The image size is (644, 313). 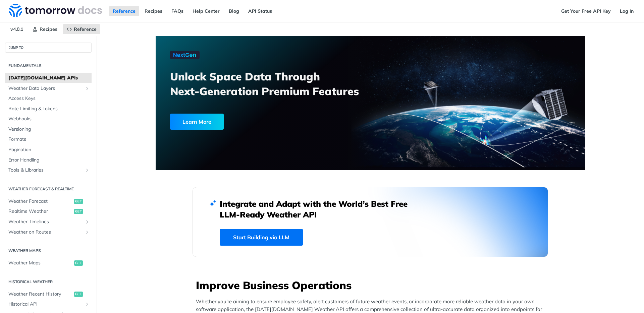 What do you see at coordinates (49, 304) in the screenshot?
I see `a: Historical APIShow subpages for Historical API` at bounding box center [49, 304].